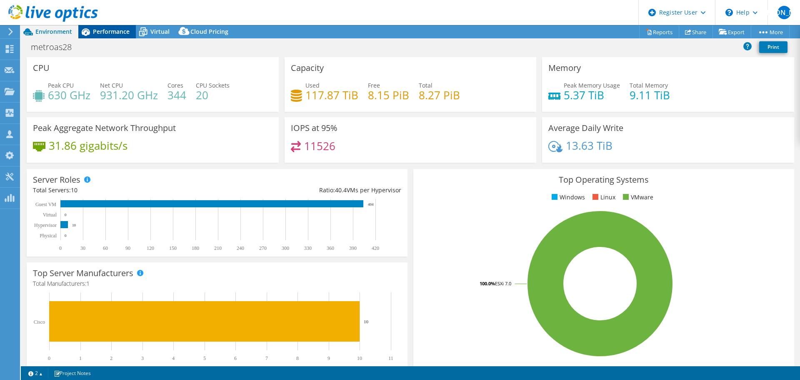  What do you see at coordinates (150, 248) in the screenshot?
I see `text: 120` at bounding box center [150, 248].